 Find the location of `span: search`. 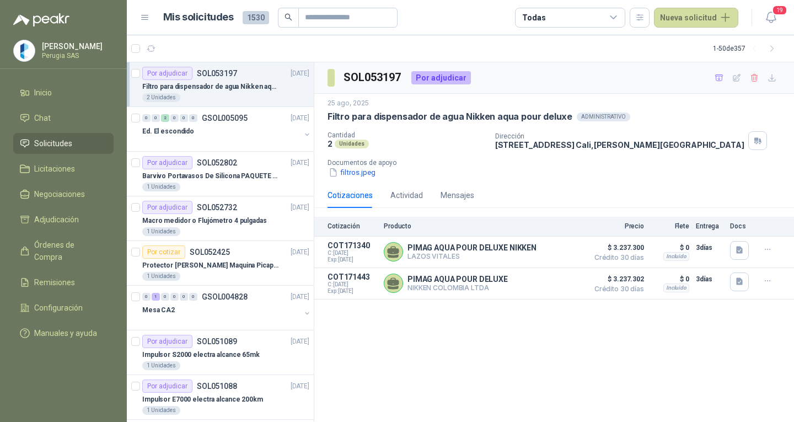

span: search is located at coordinates (288, 17).